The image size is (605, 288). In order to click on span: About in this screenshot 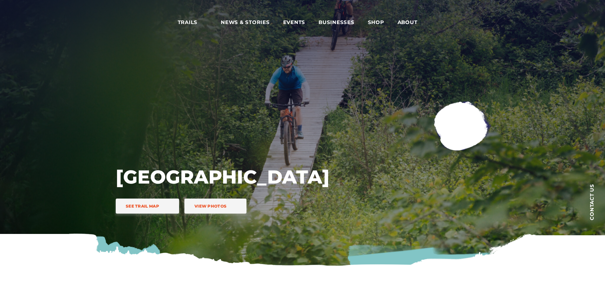, I will do `click(412, 22)`.